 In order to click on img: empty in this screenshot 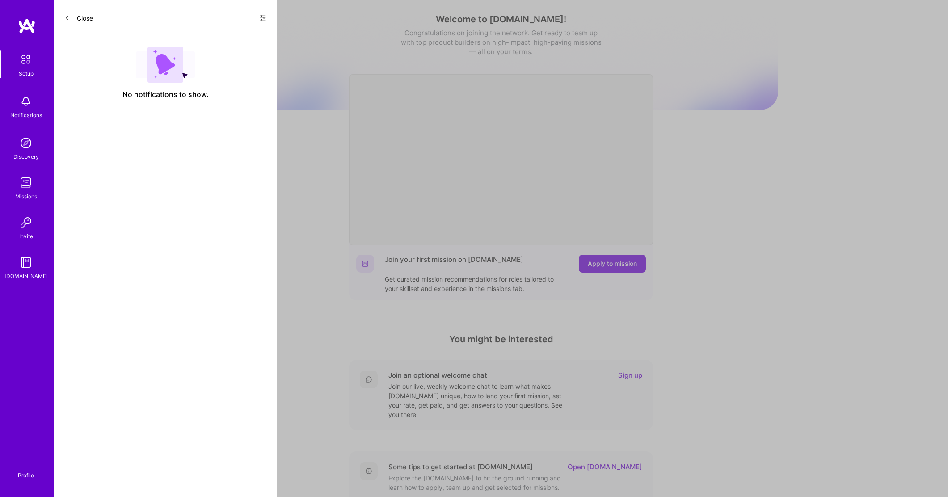, I will do `click(165, 65)`.